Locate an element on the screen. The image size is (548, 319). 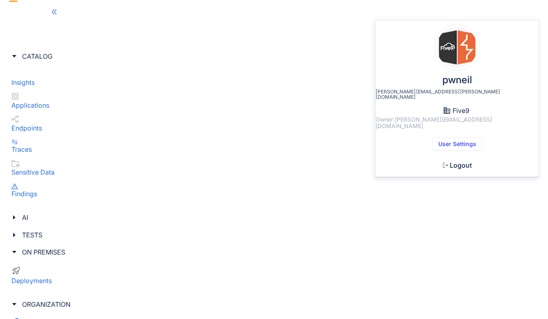
span: ORGANIZATION is located at coordinates (279, 304).